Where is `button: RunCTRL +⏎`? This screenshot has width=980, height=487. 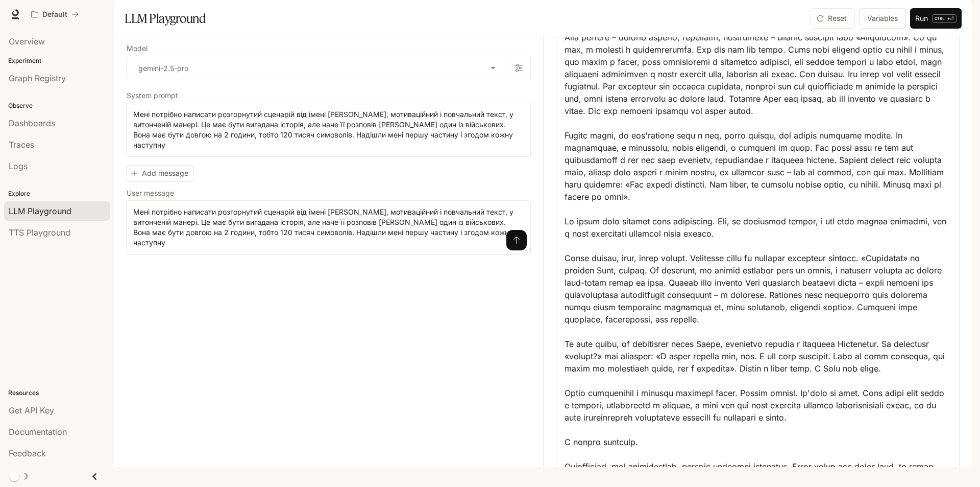 button: RunCTRL +⏎ is located at coordinates (936, 18).